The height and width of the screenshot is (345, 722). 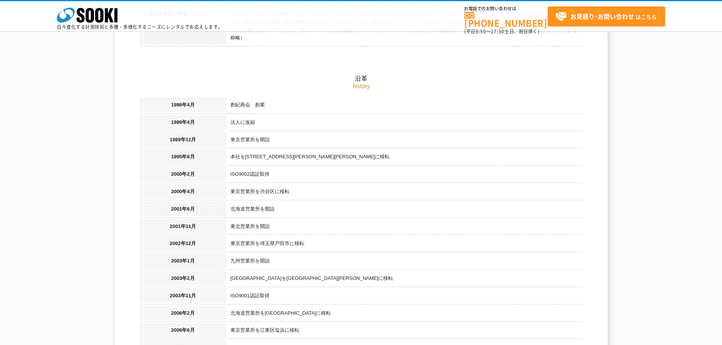 I want to click on td: ISO9002認証取得, so click(x=405, y=175).